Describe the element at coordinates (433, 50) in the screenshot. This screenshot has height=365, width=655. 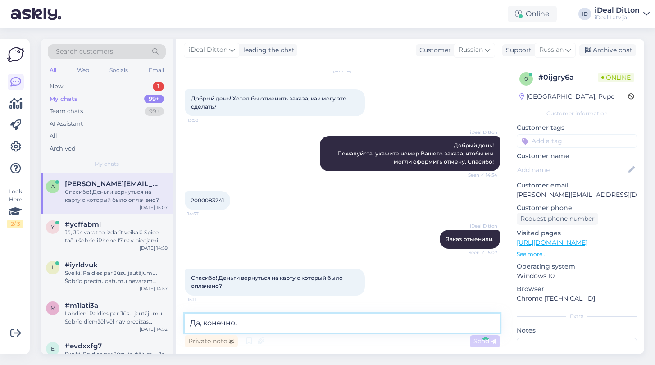
I see `div: Customer` at that location.